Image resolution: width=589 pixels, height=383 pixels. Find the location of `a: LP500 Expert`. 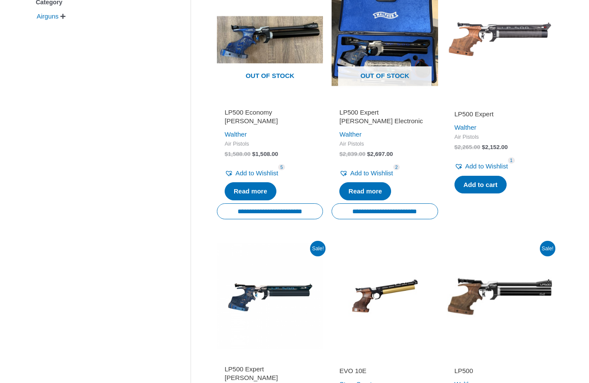

a: LP500 Expert is located at coordinates (500, 116).